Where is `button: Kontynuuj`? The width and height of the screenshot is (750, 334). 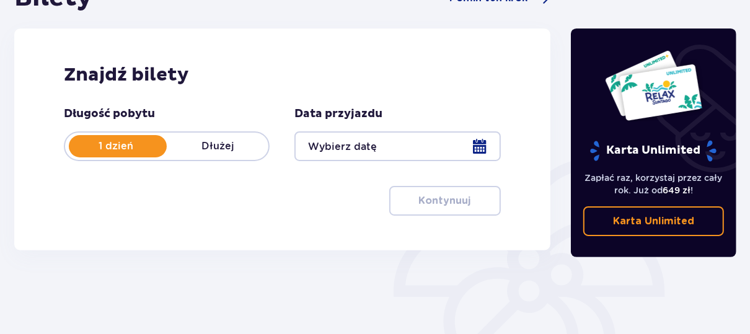
button: Kontynuuj is located at coordinates (445, 201).